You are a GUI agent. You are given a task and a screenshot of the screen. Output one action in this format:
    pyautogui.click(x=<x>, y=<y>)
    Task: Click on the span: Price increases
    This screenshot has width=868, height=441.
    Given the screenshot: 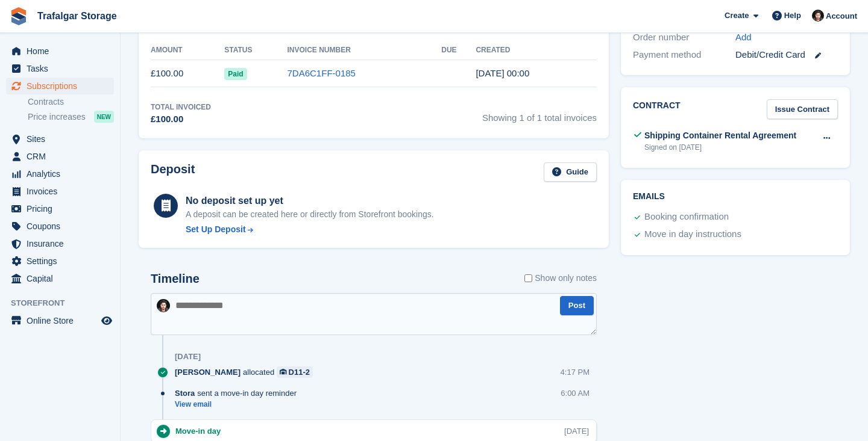 What is the action you would take?
    pyautogui.click(x=57, y=116)
    